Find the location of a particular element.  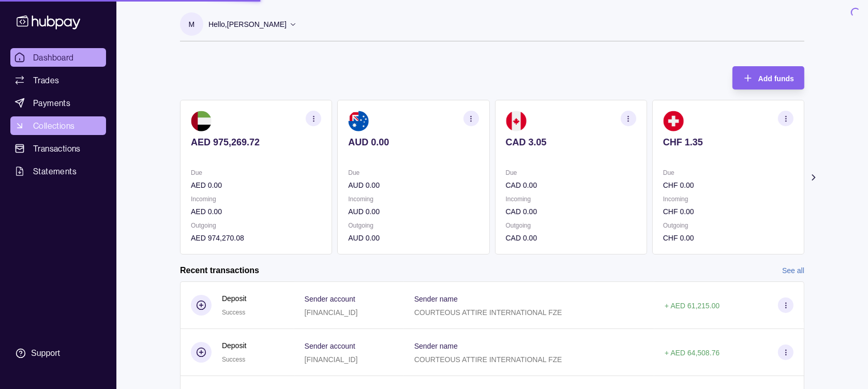

span: Add funds is located at coordinates (776, 79).